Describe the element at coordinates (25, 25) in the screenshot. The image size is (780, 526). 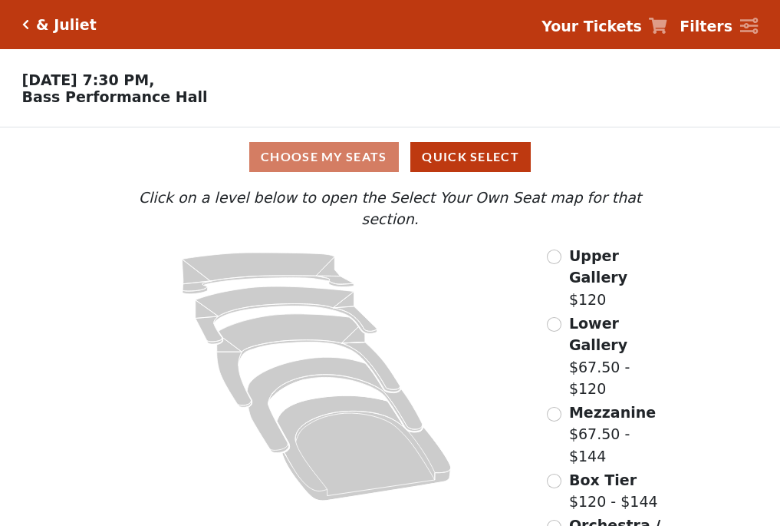
I see `a: Click here to go back to filters` at that location.